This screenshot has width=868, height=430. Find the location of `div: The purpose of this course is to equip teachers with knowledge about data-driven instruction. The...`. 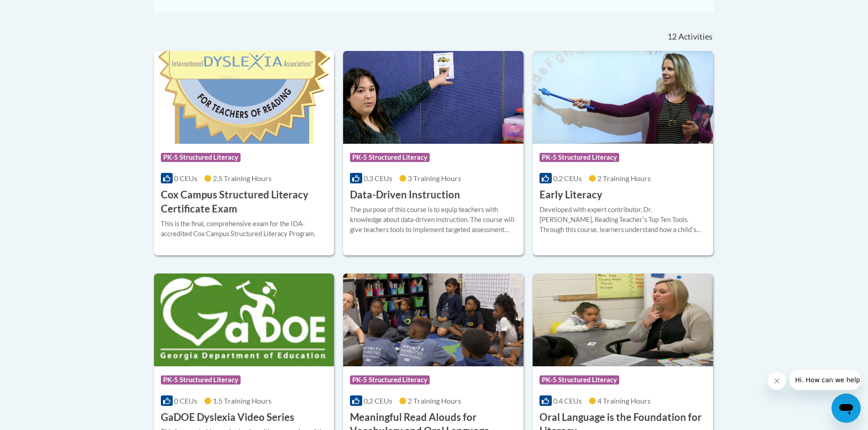

div: The purpose of this course is to equip teachers with knowledge about data-driven instruction. The... is located at coordinates (433, 220).